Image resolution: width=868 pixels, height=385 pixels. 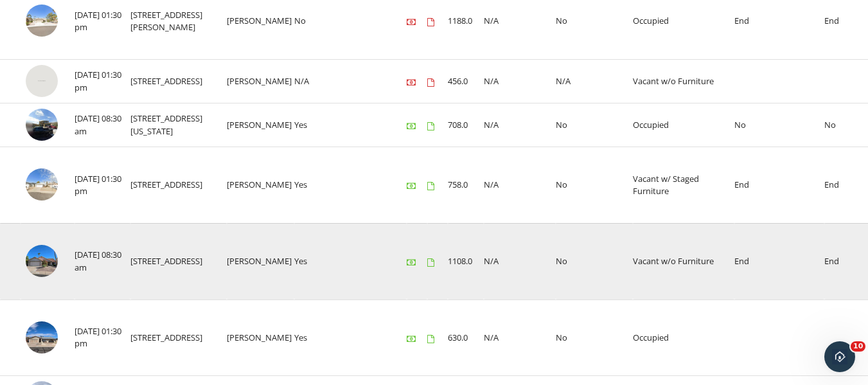 What do you see at coordinates (41, 338) in the screenshot?
I see `img: 9546131%2Freports%2F27d371b6-6bb3-42cb-b5d4-27170f09d0a7%2Fcover_photos%2FRWi2P7TunoeupvdkpnHK%2F...` at bounding box center [41, 338].